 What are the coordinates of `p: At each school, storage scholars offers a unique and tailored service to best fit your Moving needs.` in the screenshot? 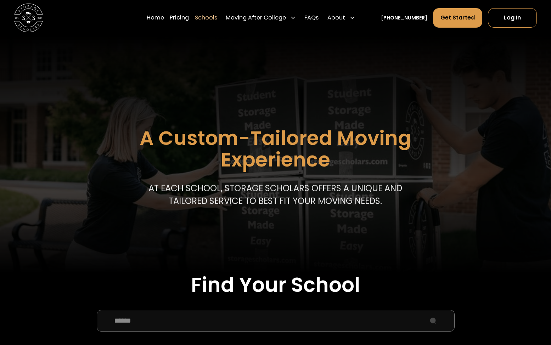 It's located at (276, 195).